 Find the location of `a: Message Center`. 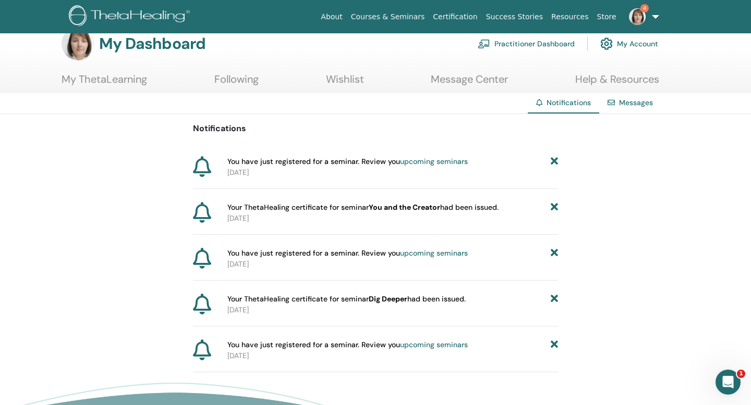

a: Message Center is located at coordinates (469, 83).